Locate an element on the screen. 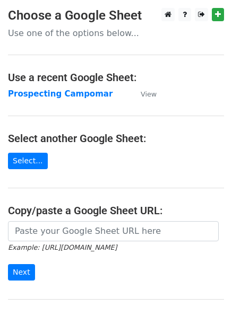 This screenshot has height=315, width=232. strong: Prospecting Campomar is located at coordinates (60, 94).